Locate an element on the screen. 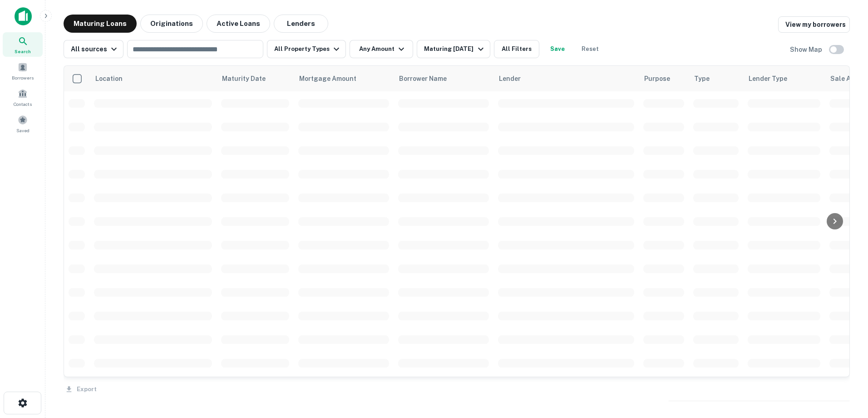  button: Any Amount is located at coordinates (381, 49).